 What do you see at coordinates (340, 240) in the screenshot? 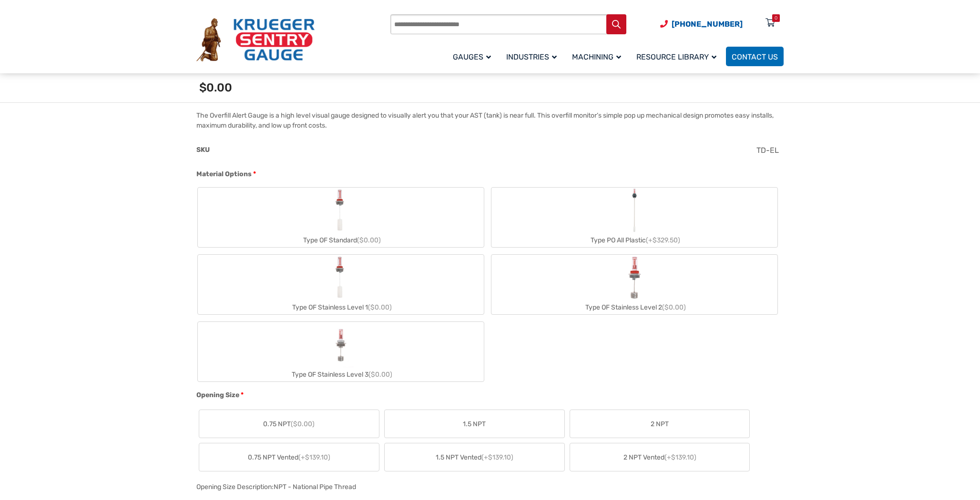
I see `div: Type OF Standard` at bounding box center [340, 240].